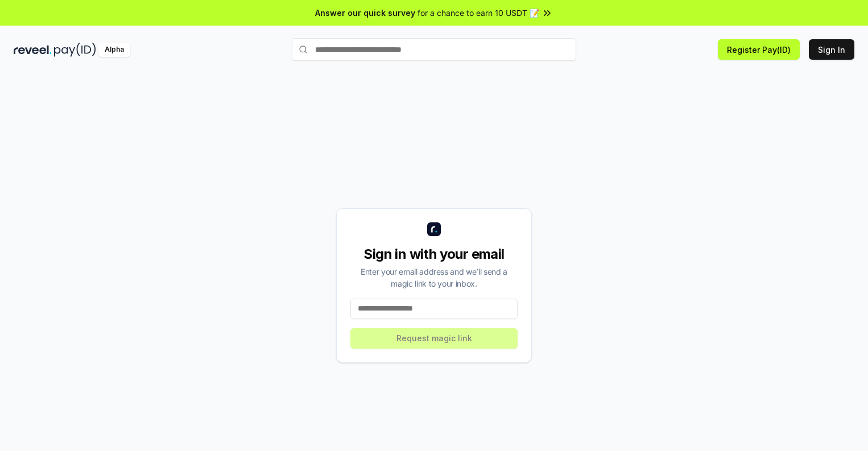 This screenshot has height=451, width=868. I want to click on span: Answer our quick survey, so click(365, 13).